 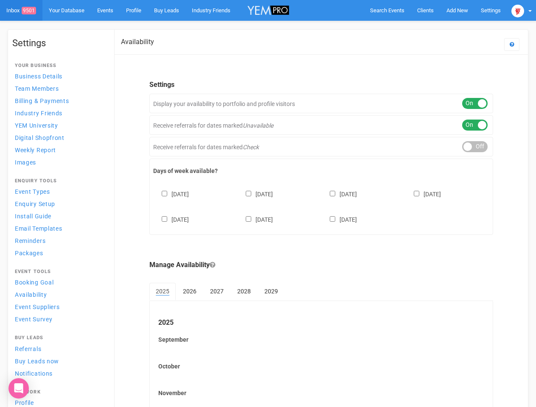 I want to click on span: Business Details, so click(x=39, y=76).